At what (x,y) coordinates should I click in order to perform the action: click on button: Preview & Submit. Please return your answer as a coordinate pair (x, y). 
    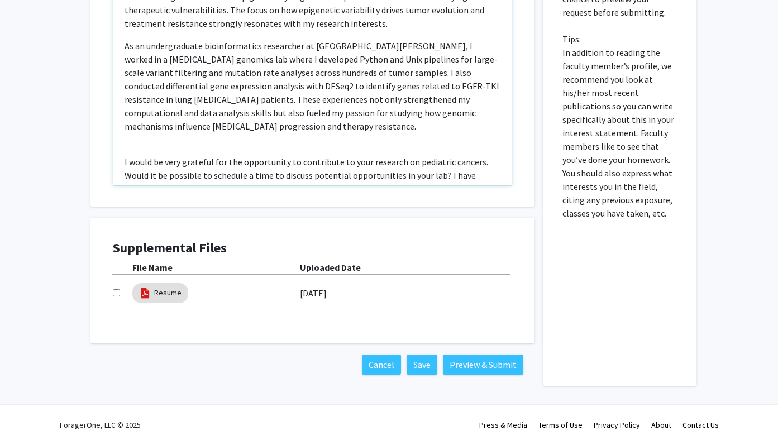
    Looking at the image, I should click on (483, 365).